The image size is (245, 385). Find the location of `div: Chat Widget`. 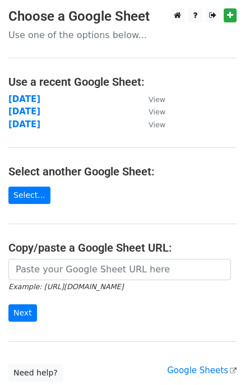

div: Chat Widget is located at coordinates (217, 358).